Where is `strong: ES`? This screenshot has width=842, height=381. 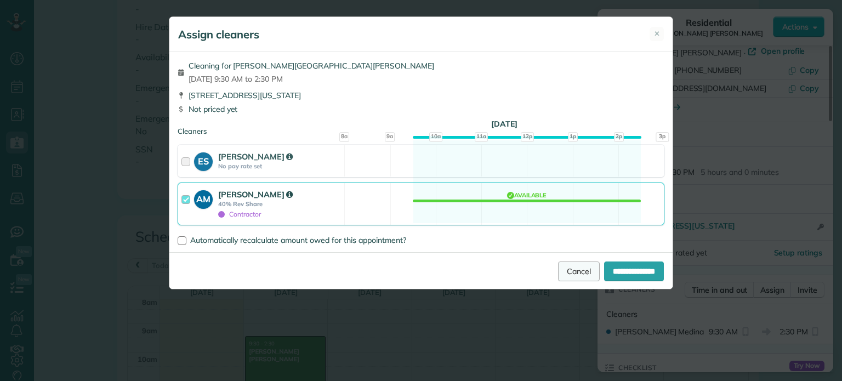 strong: ES is located at coordinates (203, 160).